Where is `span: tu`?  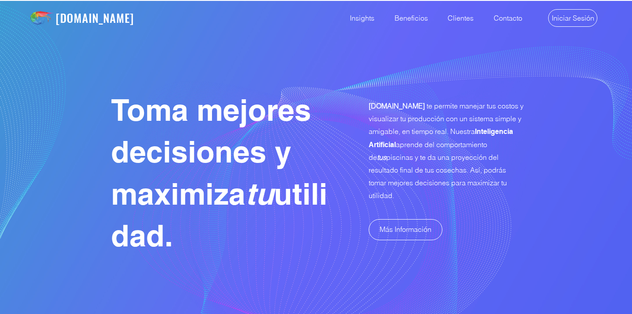
span: tu is located at coordinates (259, 194).